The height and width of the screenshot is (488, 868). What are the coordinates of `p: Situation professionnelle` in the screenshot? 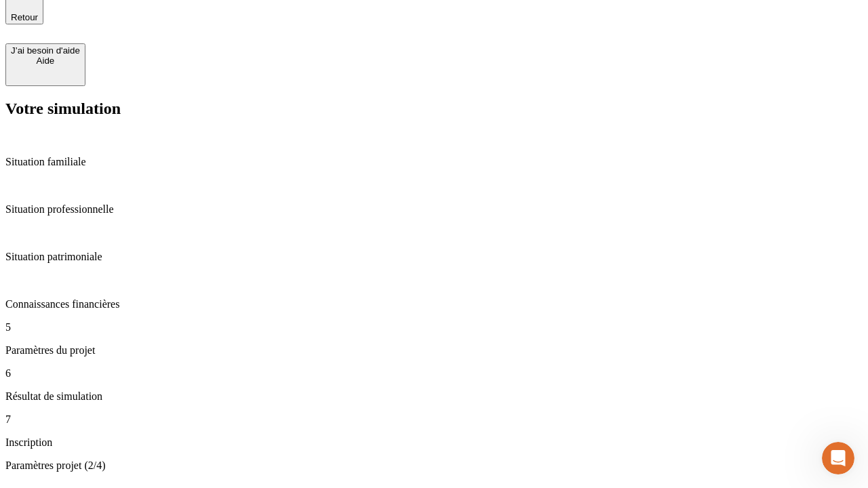 It's located at (434, 210).